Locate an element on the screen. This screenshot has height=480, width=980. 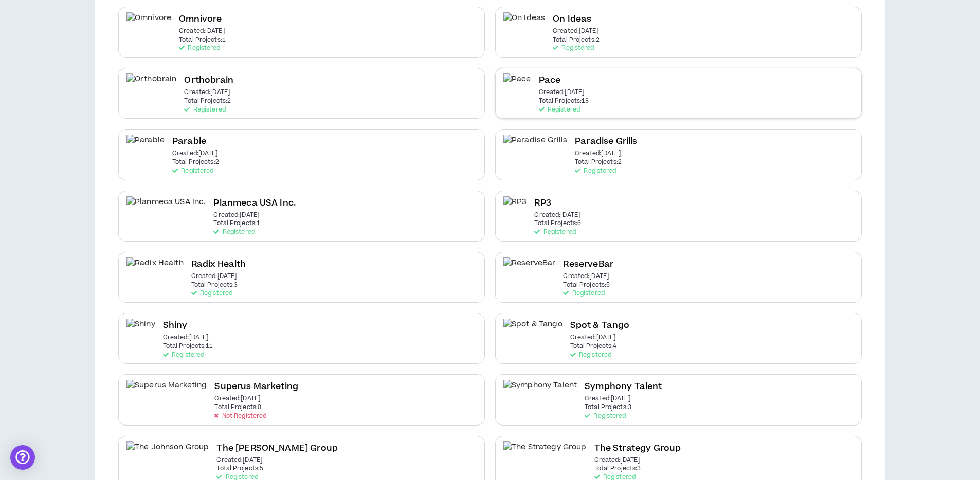
h2: On Ideas is located at coordinates (572, 19).